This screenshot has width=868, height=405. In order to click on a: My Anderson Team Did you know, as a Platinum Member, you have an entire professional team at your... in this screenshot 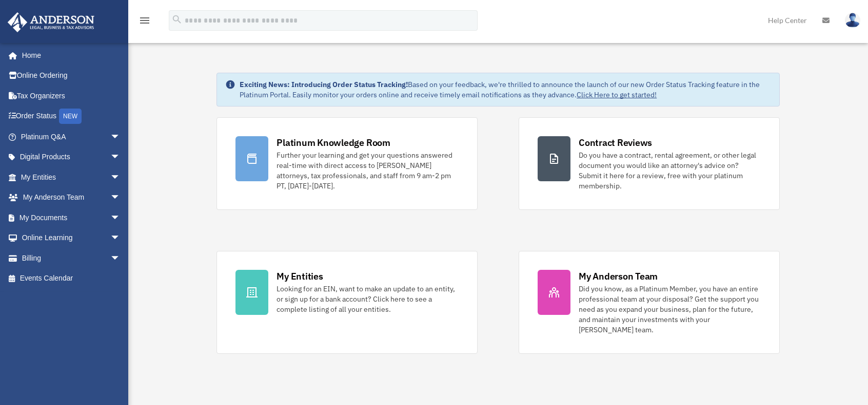, I will do `click(649, 302)`.